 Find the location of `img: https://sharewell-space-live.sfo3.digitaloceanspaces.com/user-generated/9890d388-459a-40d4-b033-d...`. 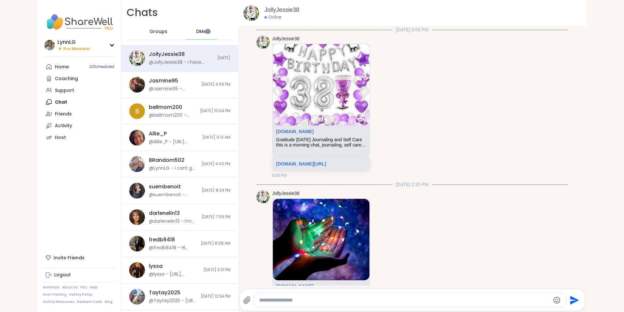

img: https://sharewell-space-live.sfo3.digitaloceanspaces.com/user-generated/9890d388-459a-40d4-b033-d... is located at coordinates (137, 137).